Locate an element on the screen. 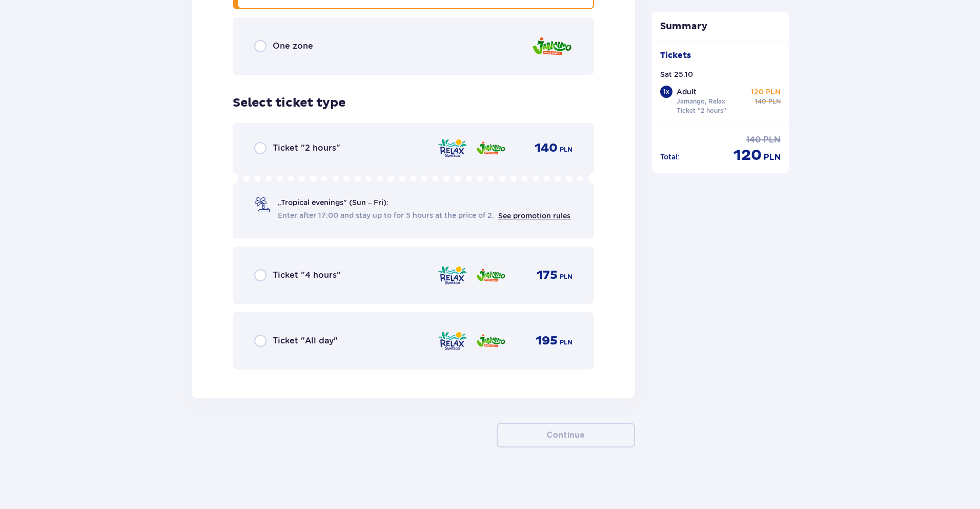 Image resolution: width=980 pixels, height=509 pixels. div: 1 x is located at coordinates (666, 92).